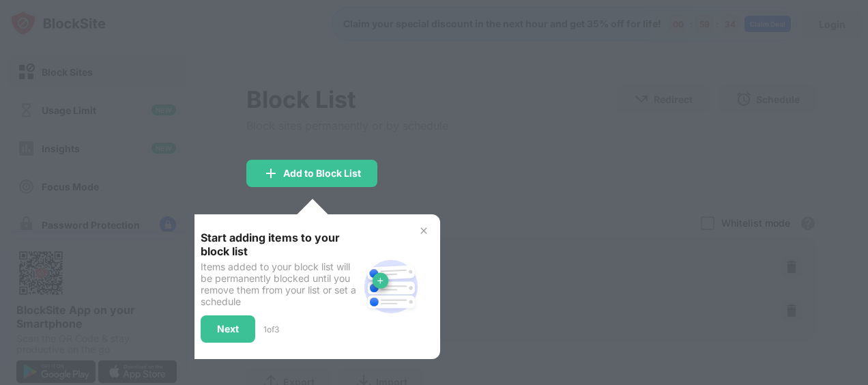 The image size is (868, 385). I want to click on img: block-site.svg, so click(391, 287).